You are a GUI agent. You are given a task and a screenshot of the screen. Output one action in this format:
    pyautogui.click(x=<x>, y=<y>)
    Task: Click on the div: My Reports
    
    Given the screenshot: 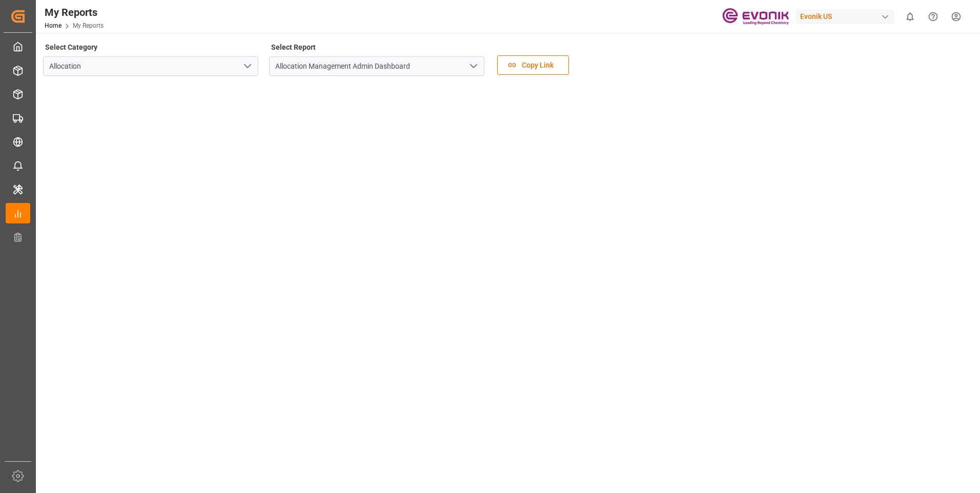 What is the action you would take?
    pyautogui.click(x=74, y=12)
    